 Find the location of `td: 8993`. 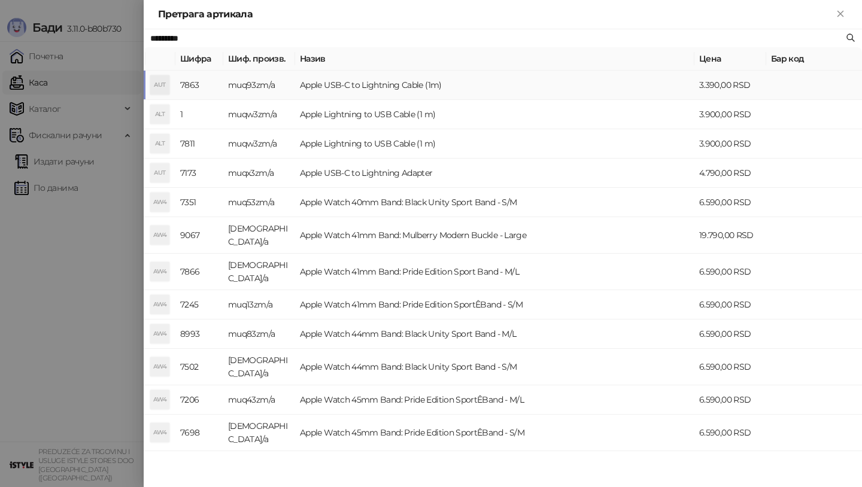

td: 8993 is located at coordinates (199, 334).